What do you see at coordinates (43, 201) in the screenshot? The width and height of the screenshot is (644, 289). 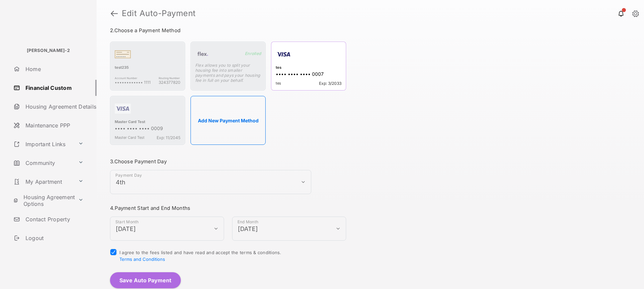 I see `a: Housing Agreement Options` at bounding box center [43, 201].